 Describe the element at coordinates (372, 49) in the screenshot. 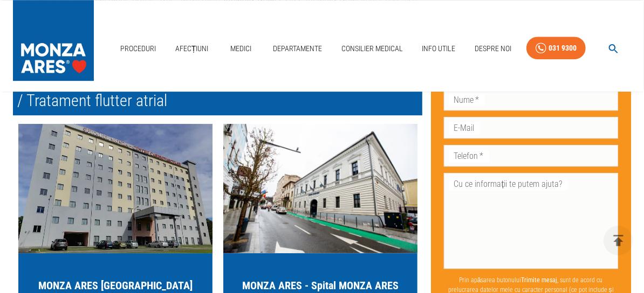

I see `a: Consilier Medical` at that location.